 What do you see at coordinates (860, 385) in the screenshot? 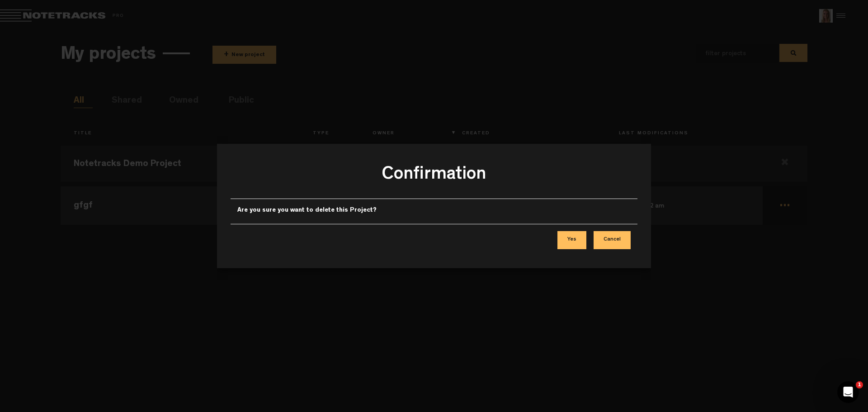
I see `span: 1` at bounding box center [860, 385].